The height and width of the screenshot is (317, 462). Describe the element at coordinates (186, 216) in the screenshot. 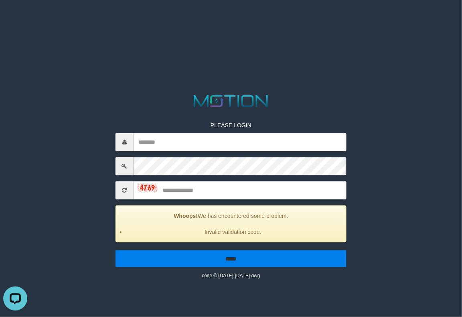

I see `strong: Whoops!` at that location.